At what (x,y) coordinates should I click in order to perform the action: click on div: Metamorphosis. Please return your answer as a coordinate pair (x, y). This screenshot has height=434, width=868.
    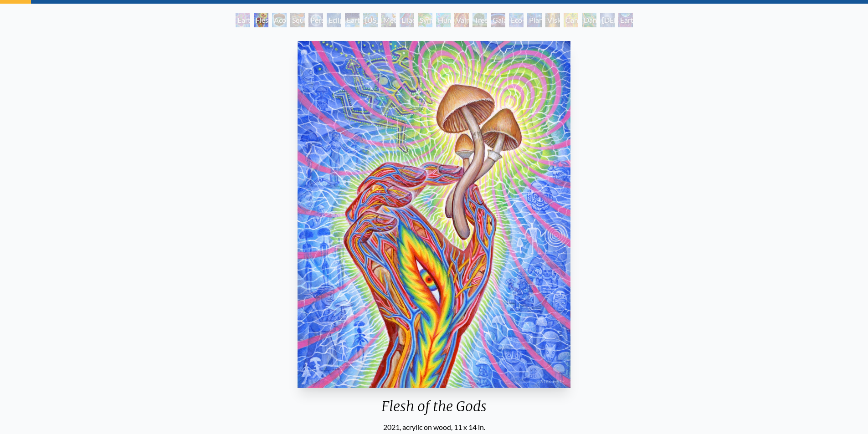
    Looking at the image, I should click on (389, 20).